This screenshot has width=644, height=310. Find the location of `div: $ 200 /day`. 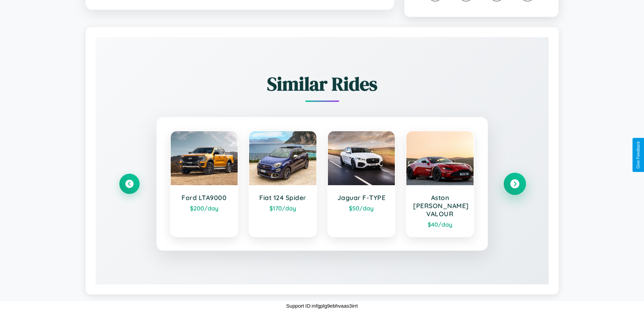

div: $ 200 /day is located at coordinates (204, 208).